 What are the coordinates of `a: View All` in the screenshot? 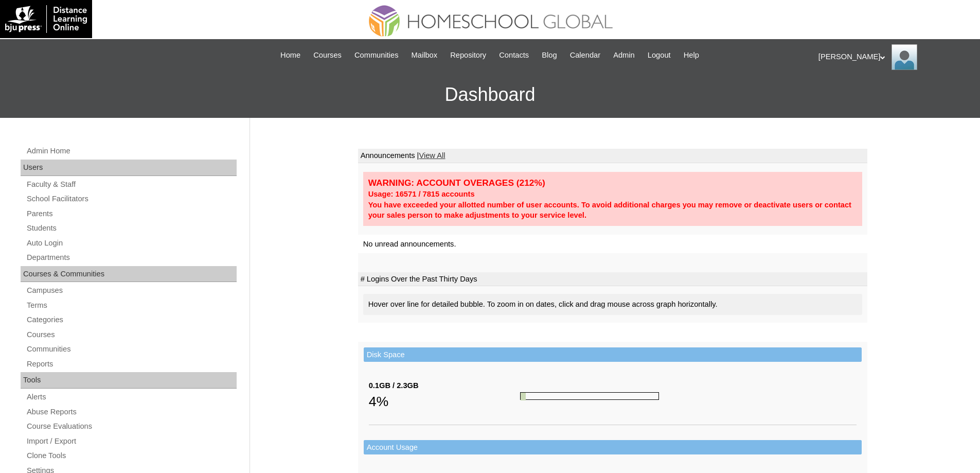 It's located at (431, 155).